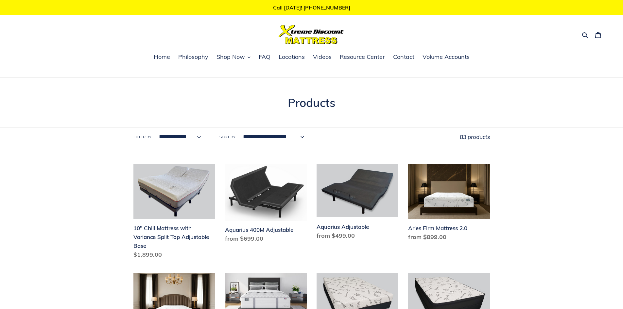 The image size is (623, 309). I want to click on span: Volume Accounts, so click(446, 57).